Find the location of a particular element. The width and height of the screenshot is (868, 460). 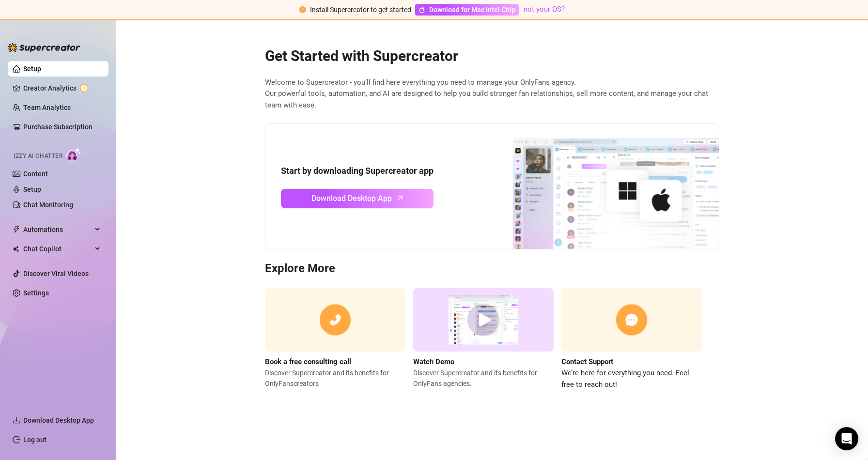

a: Watch DemoDiscover Supercreator and its benefits for OnlyFans agencies. is located at coordinates (484, 339).